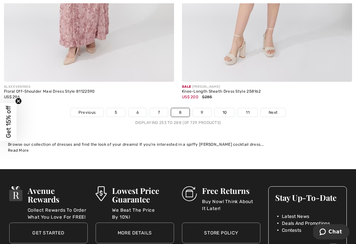 The width and height of the screenshot is (356, 244). I want to click on div: ALEX EVENINGS, so click(89, 87).